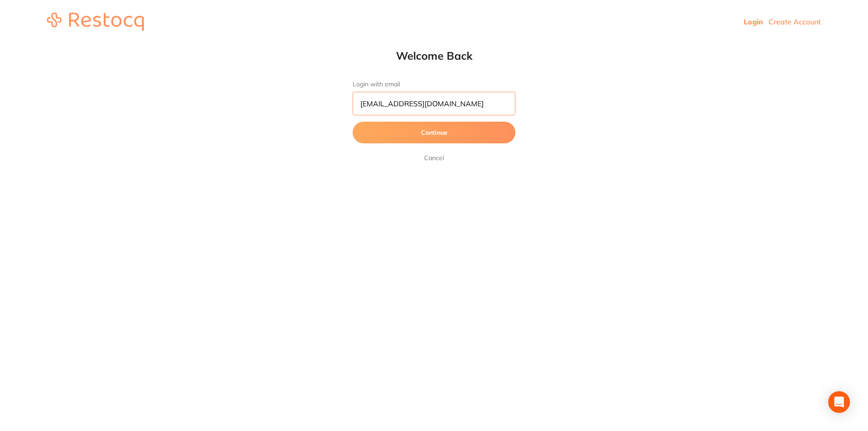 The height and width of the screenshot is (431, 868). I want to click on img: restocq_logo.svg, so click(96, 22).